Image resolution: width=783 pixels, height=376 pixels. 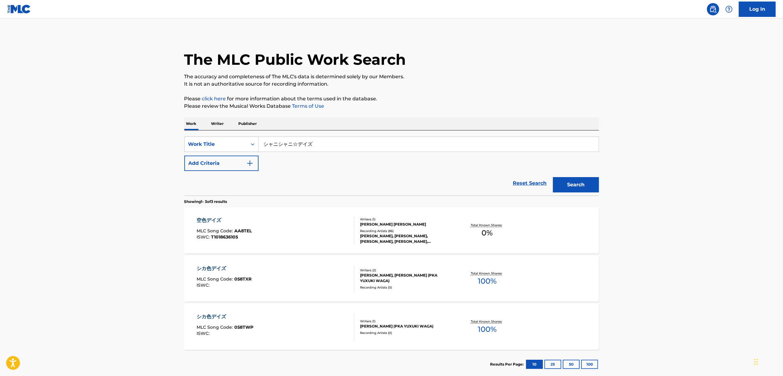 I want to click on div: Chat Widget, so click(x=768, y=361).